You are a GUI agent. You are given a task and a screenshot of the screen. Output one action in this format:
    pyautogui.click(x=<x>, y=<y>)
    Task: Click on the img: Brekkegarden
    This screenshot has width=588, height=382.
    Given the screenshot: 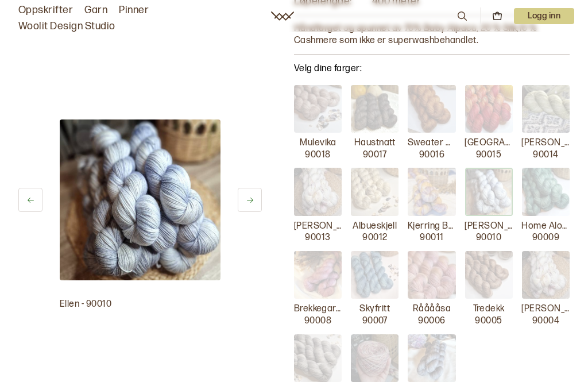 What is the action you would take?
    pyautogui.click(x=317, y=274)
    